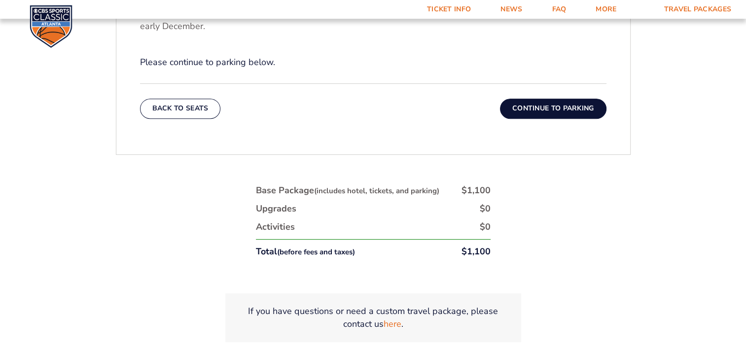 This screenshot has height=349, width=746. Describe the element at coordinates (316, 252) in the screenshot. I see `small: (before fees and taxes)` at that location.